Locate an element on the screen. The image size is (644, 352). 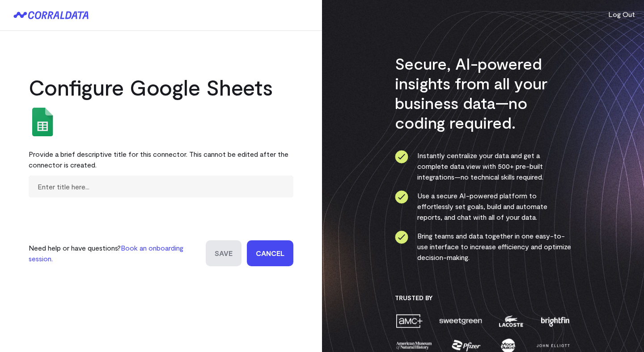
h2: Configure Google Sheets is located at coordinates (161, 87).